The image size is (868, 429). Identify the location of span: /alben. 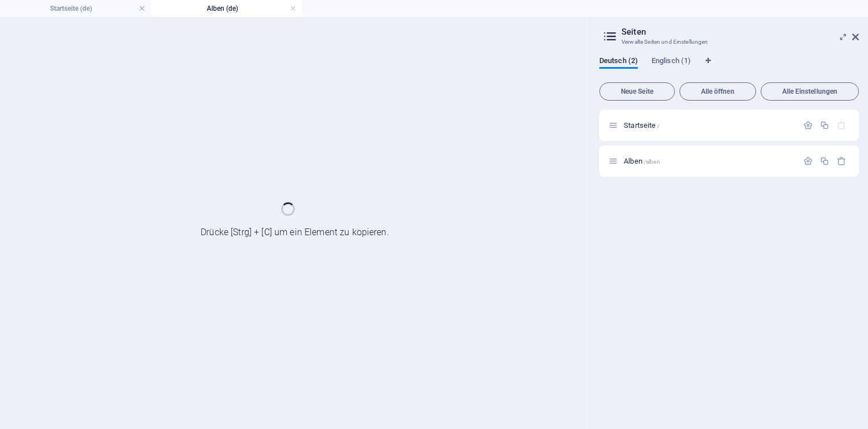
(651, 162).